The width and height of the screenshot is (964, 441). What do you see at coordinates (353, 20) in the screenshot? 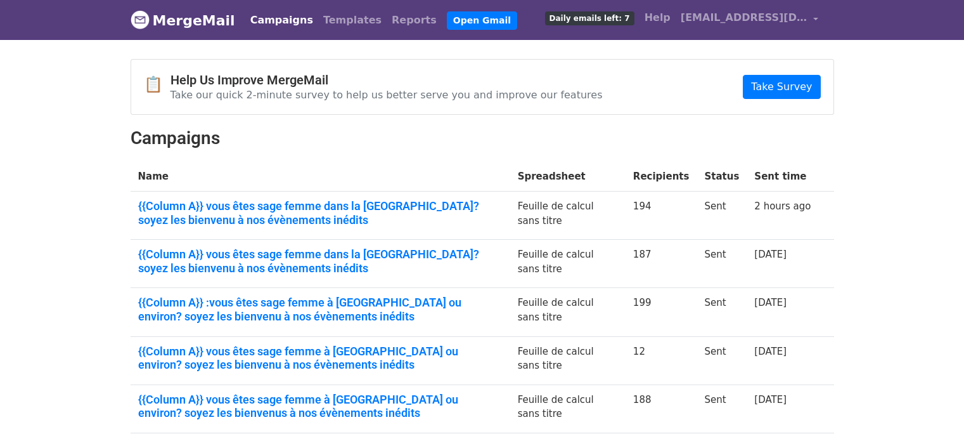
I see `a: Templates` at bounding box center [353, 20].